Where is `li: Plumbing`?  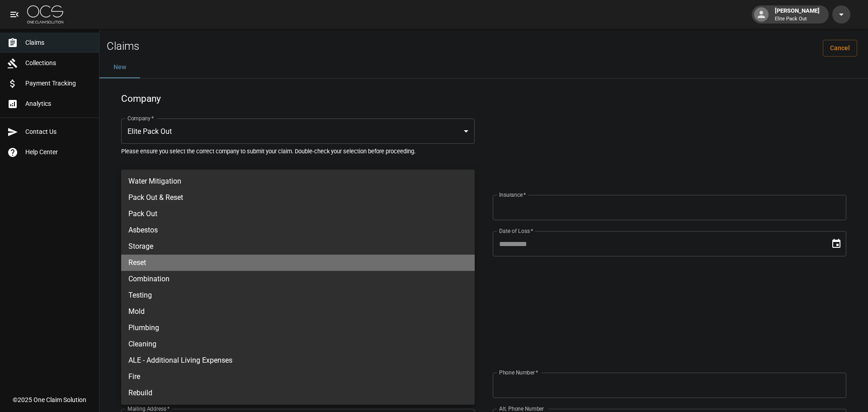 li: Plumbing is located at coordinates (298, 328).